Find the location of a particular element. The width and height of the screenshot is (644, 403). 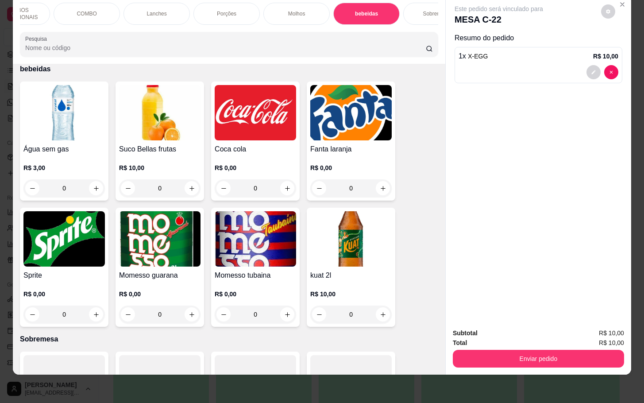

label: Pesquisa is located at coordinates (38, 38).